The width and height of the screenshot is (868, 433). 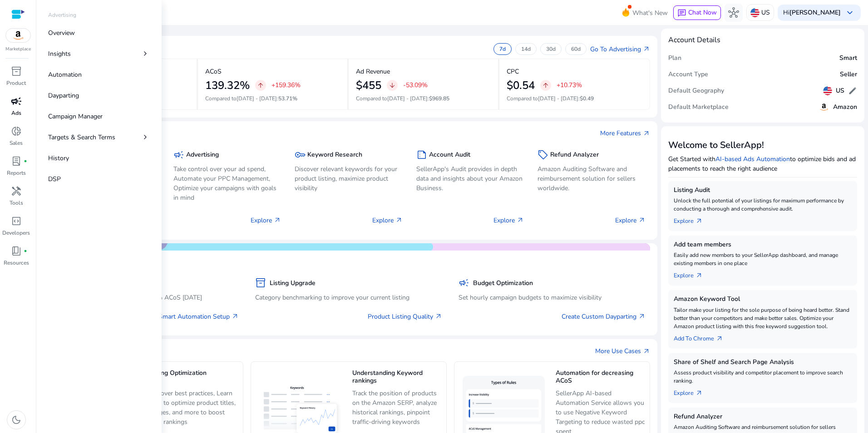 What do you see at coordinates (405, 316) in the screenshot?
I see `a: Product Listing Quality` at bounding box center [405, 316].